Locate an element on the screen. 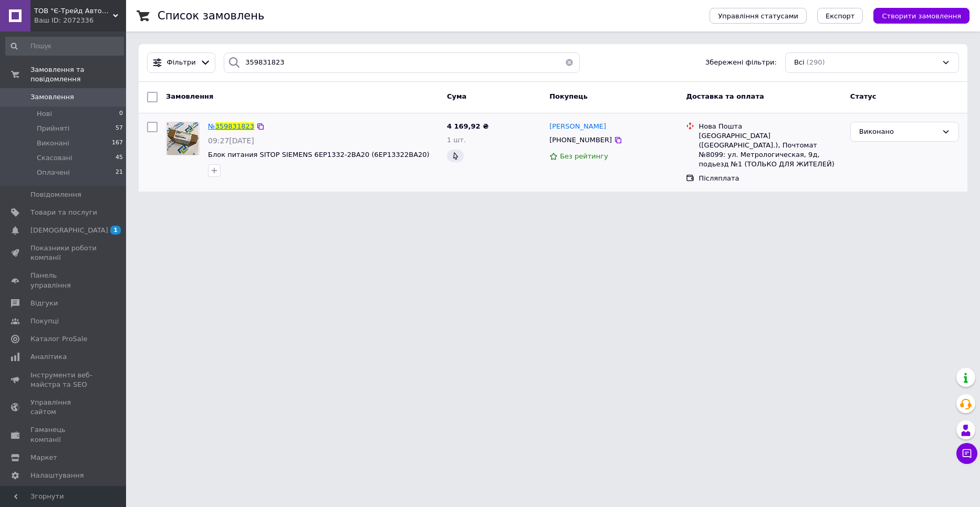 The image size is (980, 507). span: Виконані is located at coordinates (53, 143).